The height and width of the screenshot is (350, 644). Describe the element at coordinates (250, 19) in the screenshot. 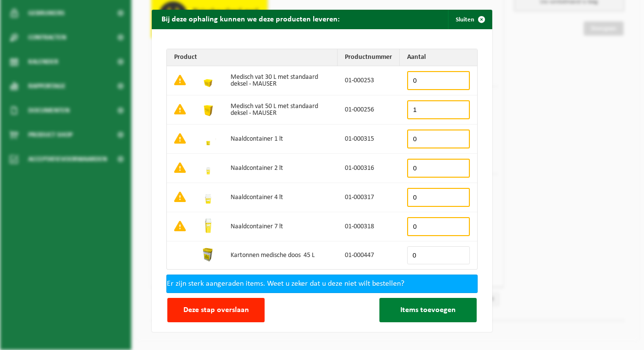

I see `h2: Bij deze ophaling kunnen we deze producten leveren:` at that location.